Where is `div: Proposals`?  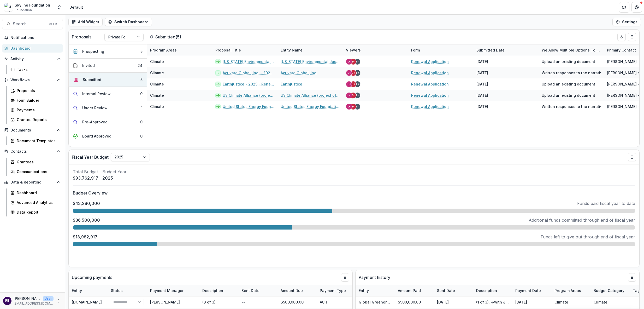 div: Proposals is located at coordinates (38, 91).